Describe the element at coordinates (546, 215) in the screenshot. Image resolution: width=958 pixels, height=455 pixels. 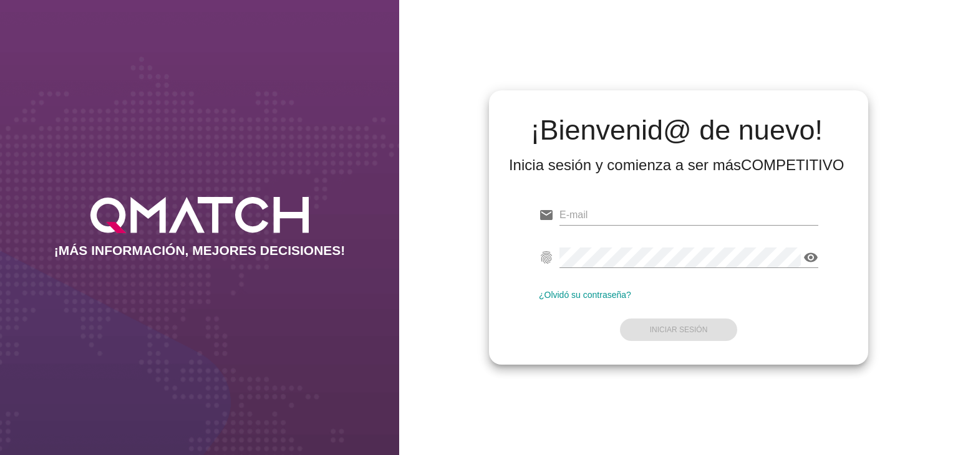
I see `i: email` at that location.